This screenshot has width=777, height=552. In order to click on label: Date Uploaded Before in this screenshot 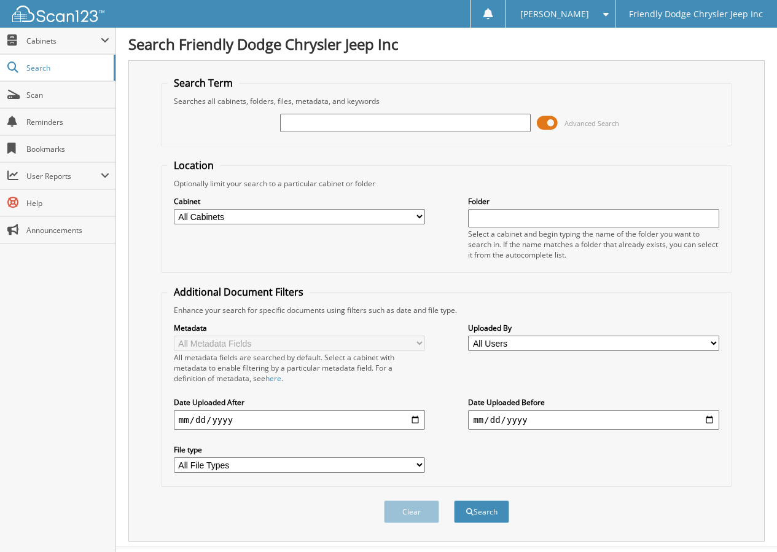, I will do `click(593, 402)`.